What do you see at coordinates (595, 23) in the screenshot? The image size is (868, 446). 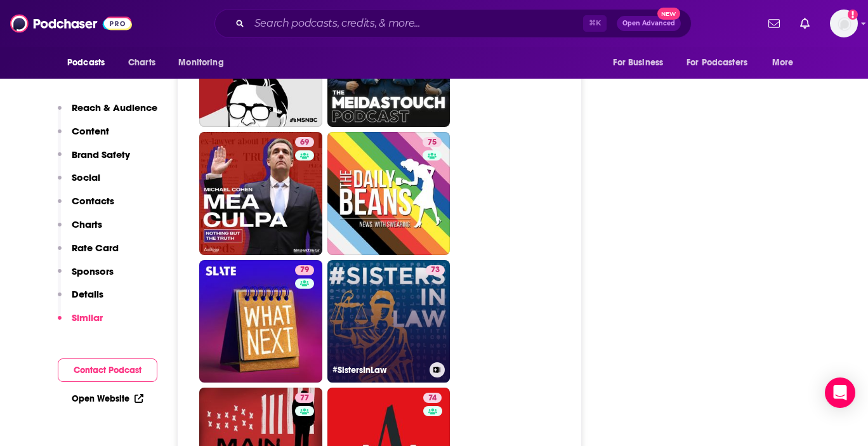 I see `span: ⌘ K` at bounding box center [595, 23].